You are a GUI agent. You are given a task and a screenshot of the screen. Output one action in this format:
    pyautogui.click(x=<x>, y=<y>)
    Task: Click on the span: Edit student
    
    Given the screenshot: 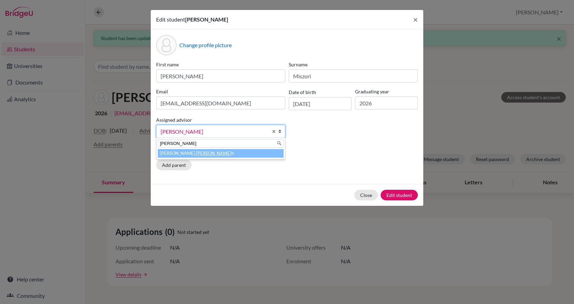 What is the action you would take?
    pyautogui.click(x=171, y=19)
    